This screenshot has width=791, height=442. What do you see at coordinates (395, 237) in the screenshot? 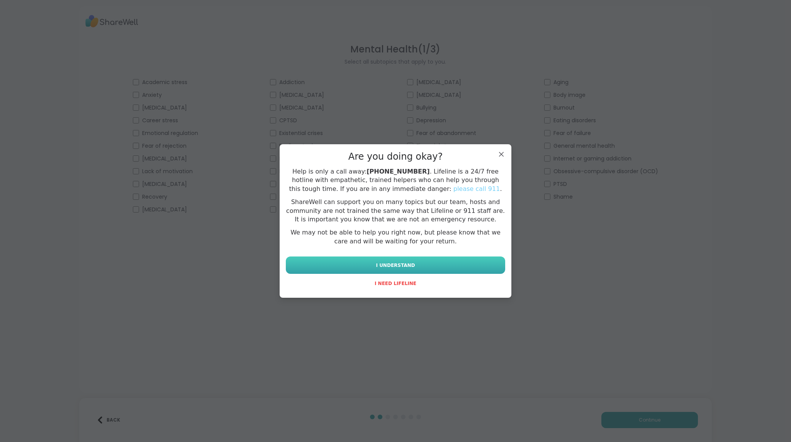
I see `p: We may not be able to help you right now, but please know that we care and will be waiting for yo...` at bounding box center [395, 237].